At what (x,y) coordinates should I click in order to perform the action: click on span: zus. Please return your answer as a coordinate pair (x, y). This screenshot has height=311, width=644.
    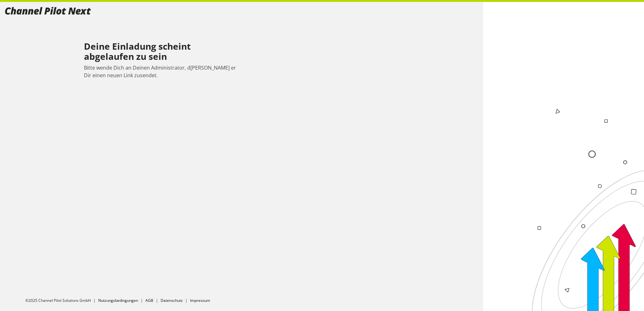
    Looking at the image, I should click on (139, 75).